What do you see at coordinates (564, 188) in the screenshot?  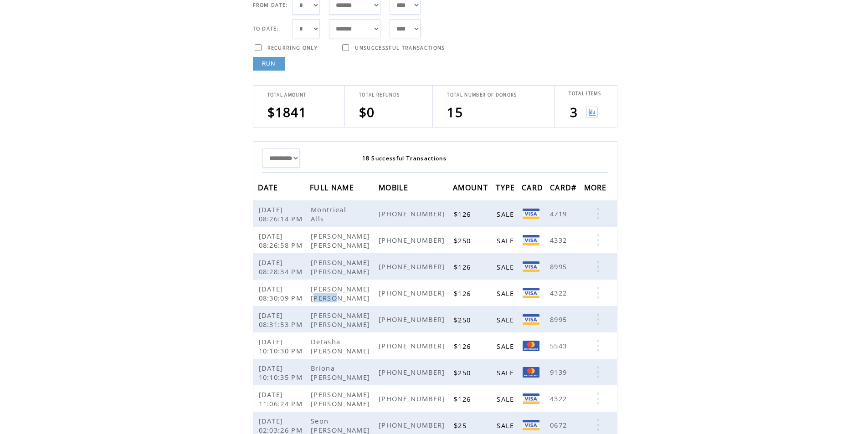 I see `span: CARD#` at bounding box center [564, 188].